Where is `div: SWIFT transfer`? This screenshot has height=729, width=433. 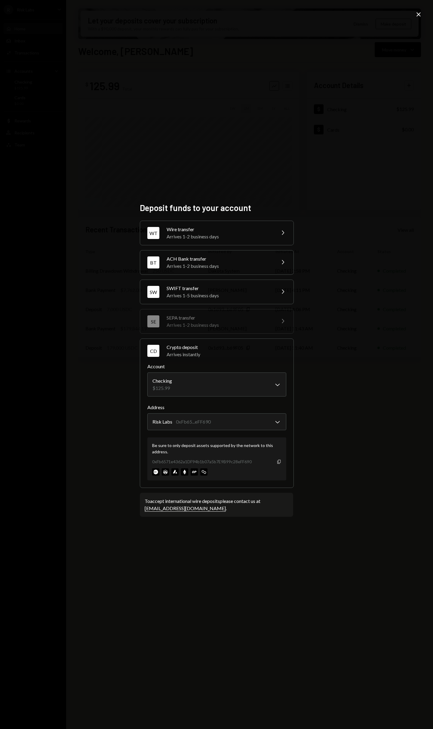
div: SWIFT transfer is located at coordinates (219, 288).